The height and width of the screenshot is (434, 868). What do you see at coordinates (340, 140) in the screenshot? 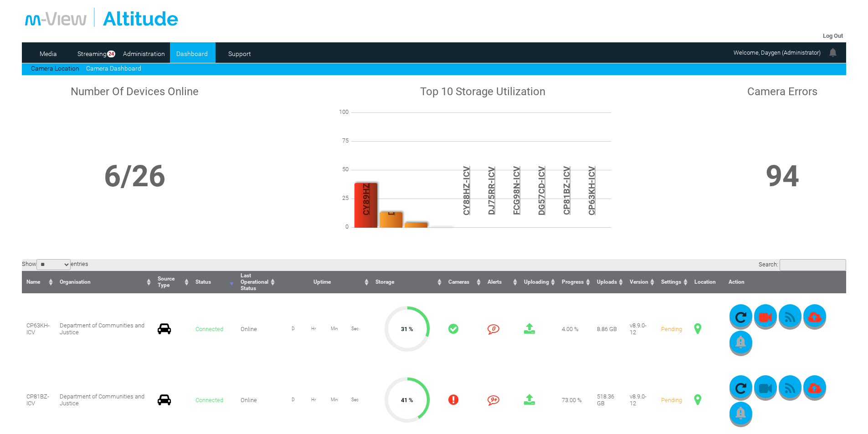
I see `span: 75` at bounding box center [340, 140].